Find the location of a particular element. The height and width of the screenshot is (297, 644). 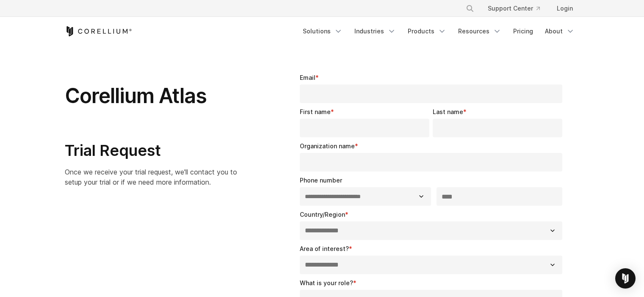

a: Corellium Home is located at coordinates (98, 32).